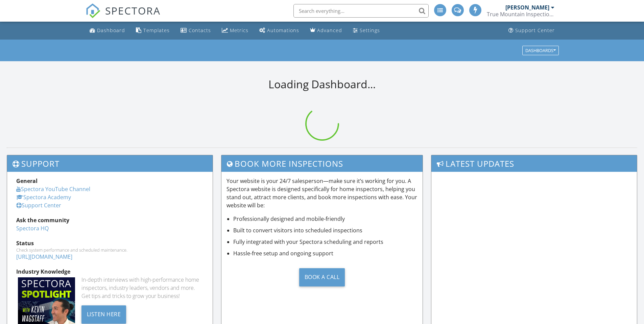  I want to click on li: Built to convert visitors into scheduled inspections, so click(326, 230).